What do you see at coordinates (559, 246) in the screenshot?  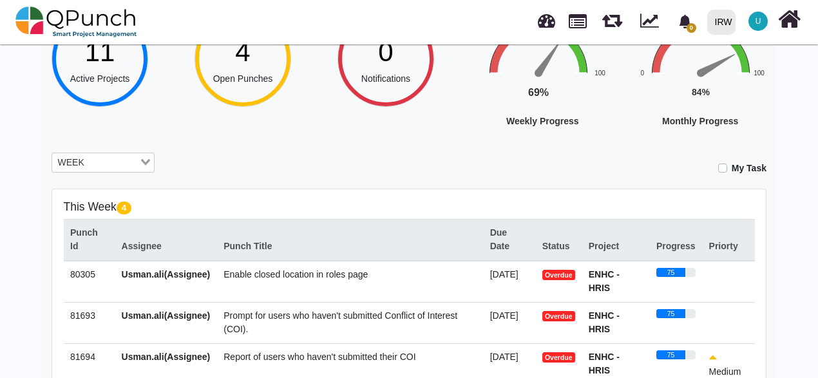 I see `div: Status` at bounding box center [559, 246].